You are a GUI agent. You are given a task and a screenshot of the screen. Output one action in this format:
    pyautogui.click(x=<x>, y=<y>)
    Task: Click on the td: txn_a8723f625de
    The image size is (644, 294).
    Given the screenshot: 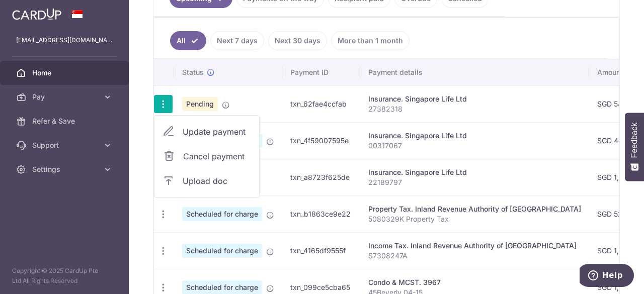 What is the action you would take?
    pyautogui.click(x=321, y=177)
    